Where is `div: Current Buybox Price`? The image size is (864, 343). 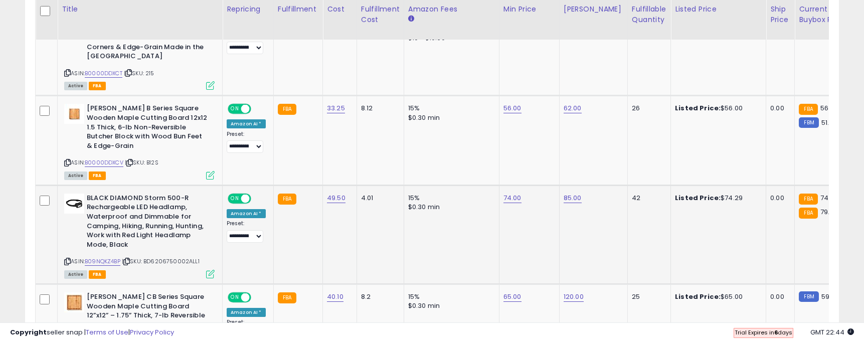
div: Current Buybox Price is located at coordinates (825, 15).